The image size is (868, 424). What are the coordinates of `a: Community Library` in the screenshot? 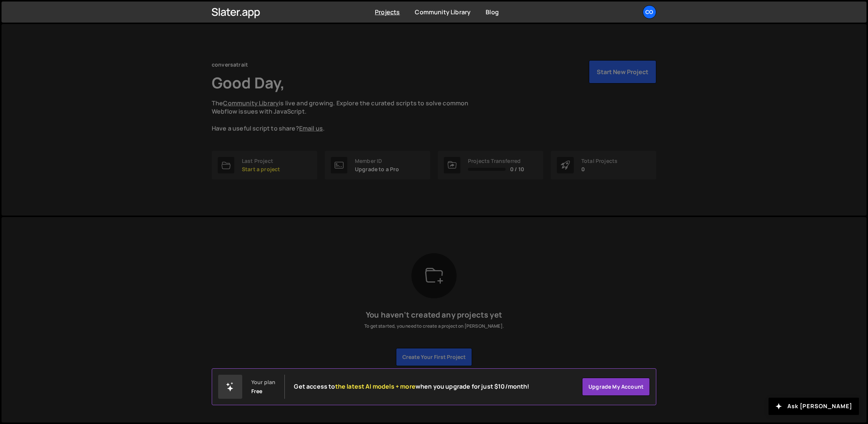 It's located at (442, 12).